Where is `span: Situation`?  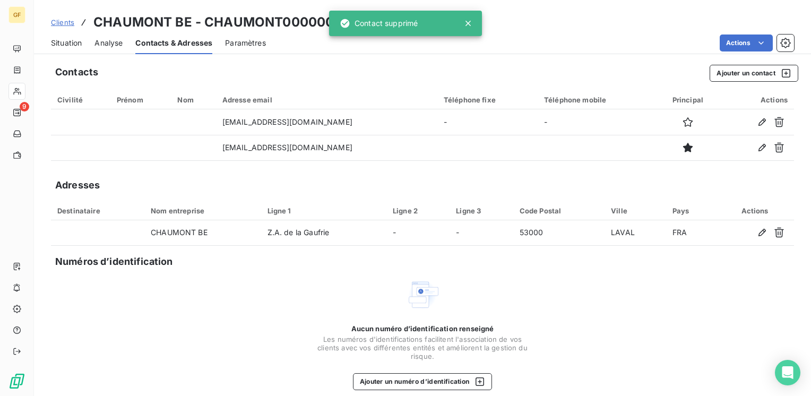 span: Situation is located at coordinates (66, 43).